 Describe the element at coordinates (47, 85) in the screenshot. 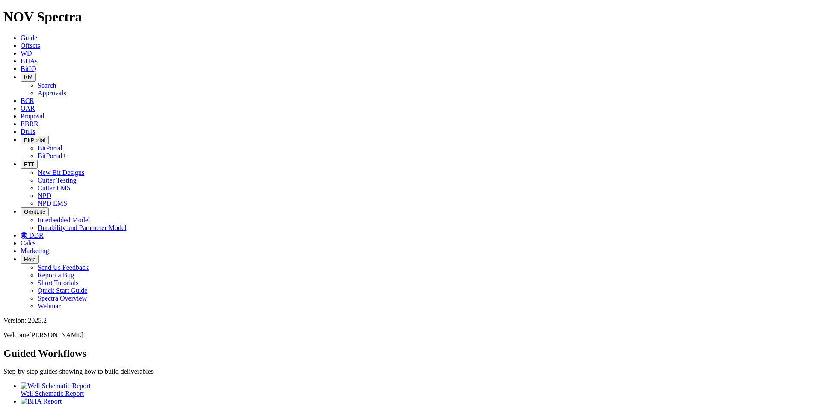

I see `a: Search` at that location.